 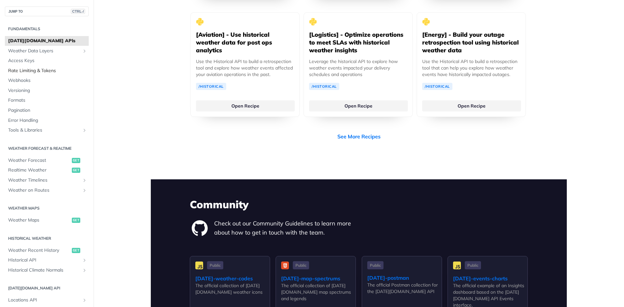 I want to click on span: Weather on Routes, so click(x=44, y=190).